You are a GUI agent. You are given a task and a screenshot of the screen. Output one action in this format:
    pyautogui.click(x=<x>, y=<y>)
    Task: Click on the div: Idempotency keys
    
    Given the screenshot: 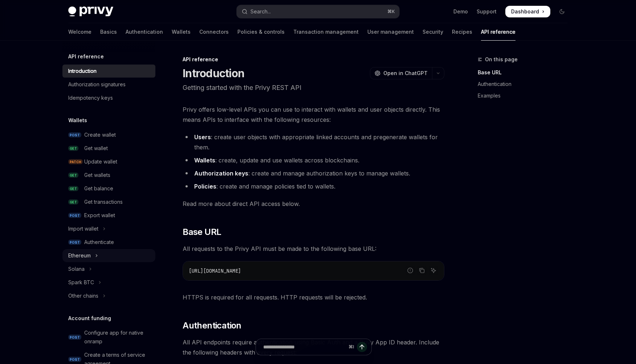 What is the action you would take?
    pyautogui.click(x=90, y=98)
    